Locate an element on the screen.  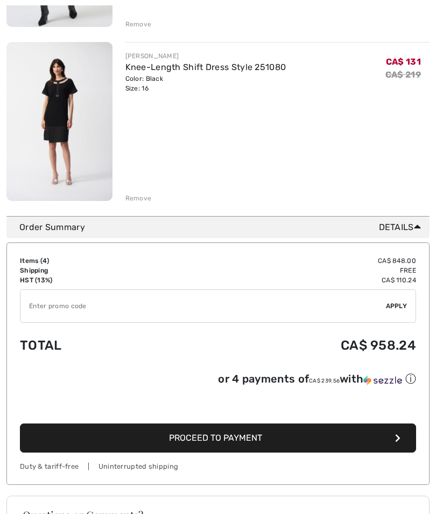
span: 4 is located at coordinates (45, 261).